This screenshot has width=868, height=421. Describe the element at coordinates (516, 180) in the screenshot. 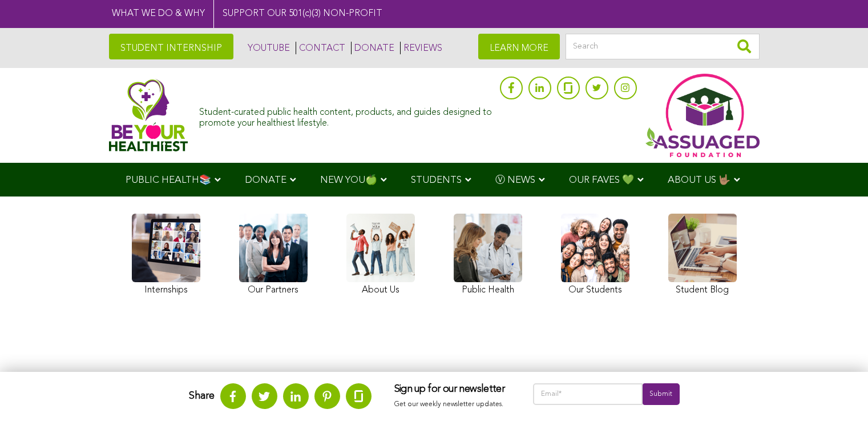

I see `span: Ⓥ NEWS` at that location.